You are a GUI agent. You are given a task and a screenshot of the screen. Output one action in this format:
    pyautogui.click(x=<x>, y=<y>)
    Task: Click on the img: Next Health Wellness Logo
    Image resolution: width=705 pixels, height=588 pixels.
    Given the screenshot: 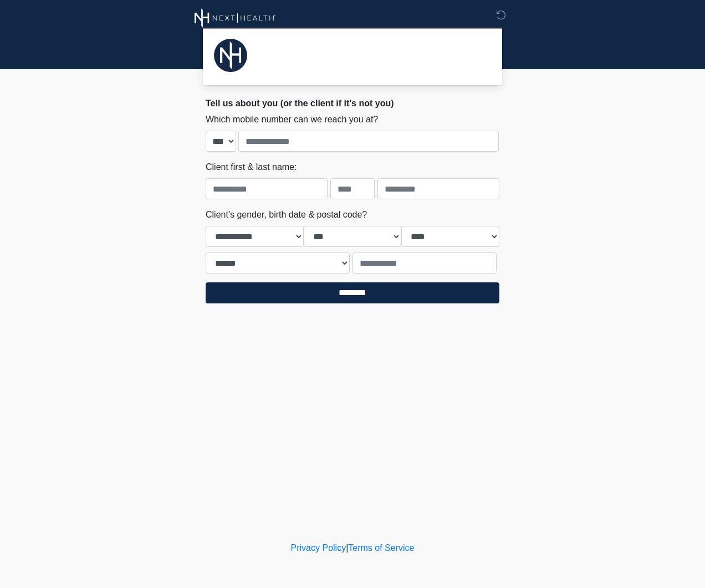 What is the action you would take?
    pyautogui.click(x=235, y=18)
    